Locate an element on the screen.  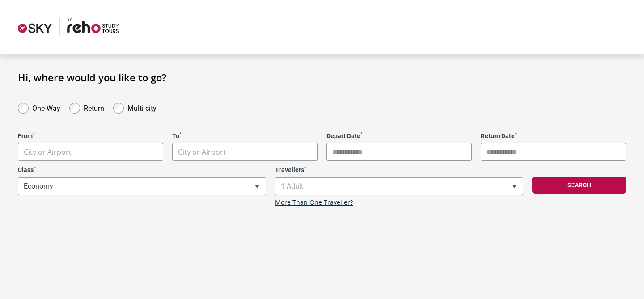
button: Search is located at coordinates (580, 185).